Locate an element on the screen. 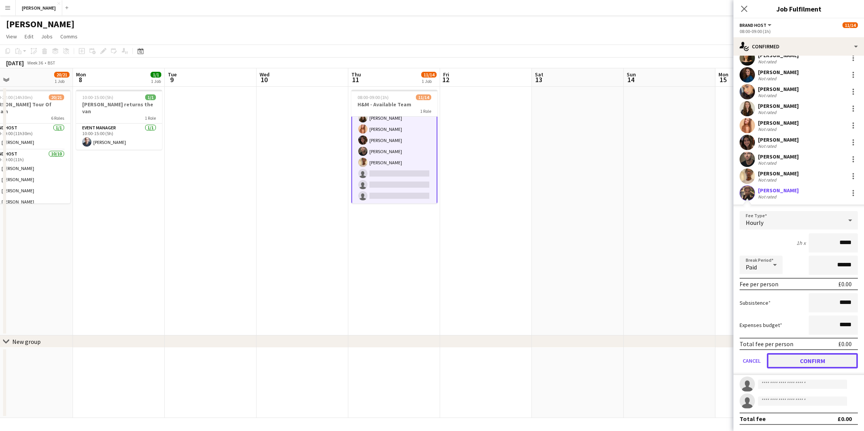 The height and width of the screenshot is (431, 864). a: Edit is located at coordinates (29, 36).